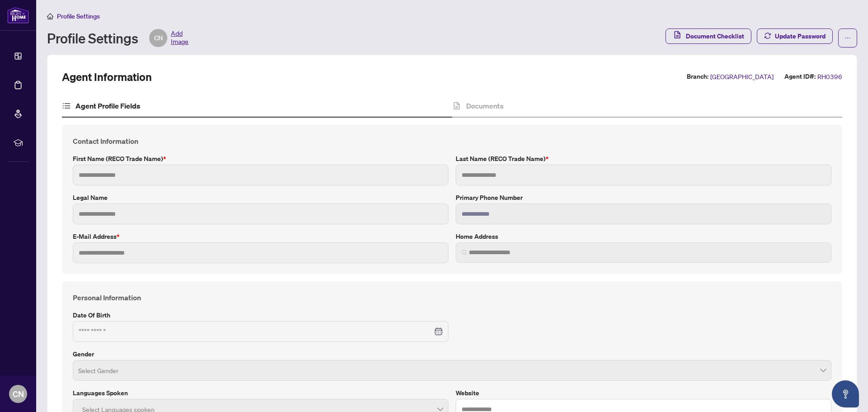 The image size is (868, 412). What do you see at coordinates (847, 38) in the screenshot?
I see `span: ellipsis` at bounding box center [847, 38].